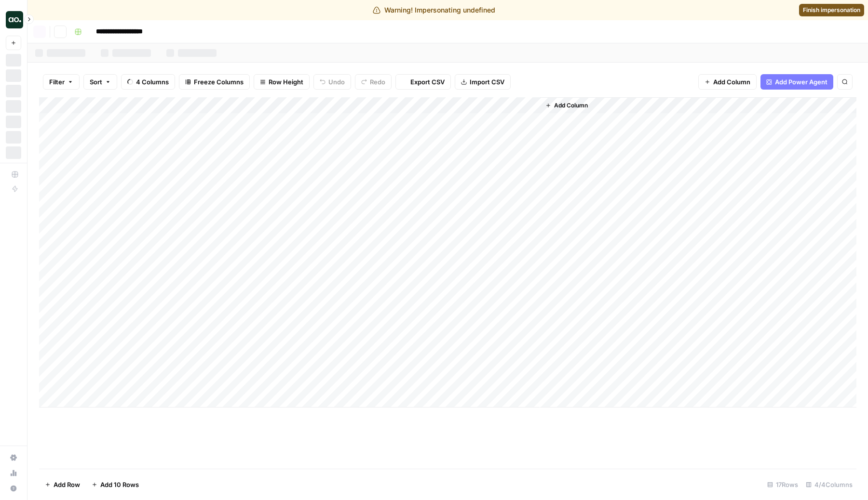  Describe the element at coordinates (377, 82) in the screenshot. I see `span: Redo` at that location.